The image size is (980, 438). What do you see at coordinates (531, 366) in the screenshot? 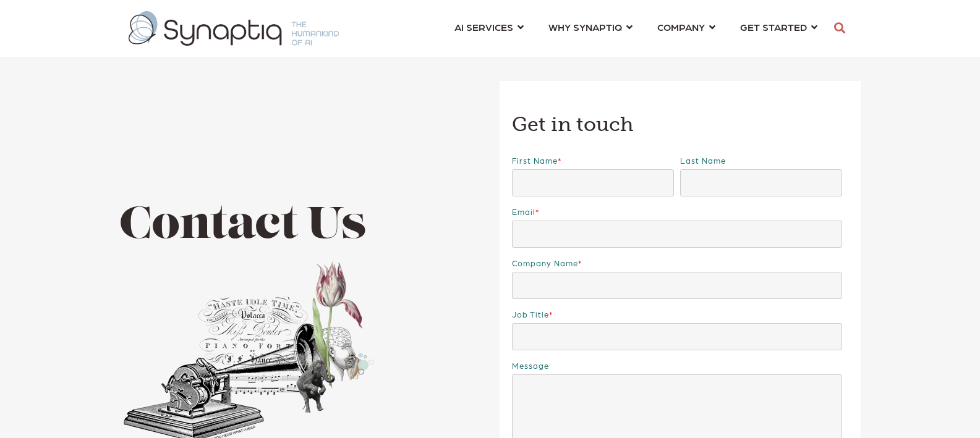
I see `span: Message` at bounding box center [531, 366].